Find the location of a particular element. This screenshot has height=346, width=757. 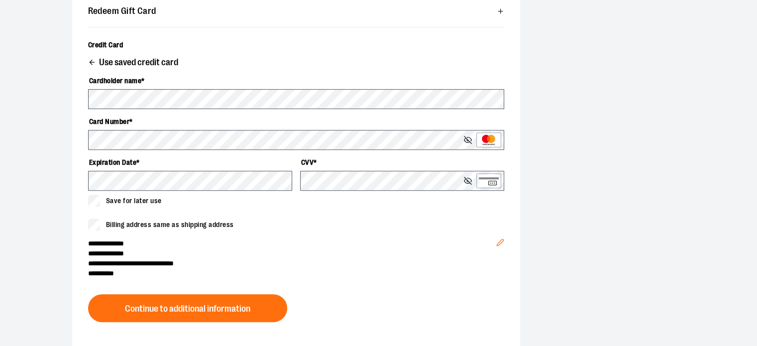

label: CVV * is located at coordinates (402, 162).